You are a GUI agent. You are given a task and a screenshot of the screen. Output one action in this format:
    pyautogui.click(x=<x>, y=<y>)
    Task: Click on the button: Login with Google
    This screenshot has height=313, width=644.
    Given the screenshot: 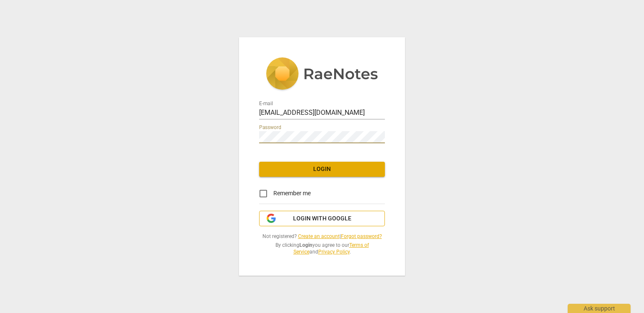 What is the action you would take?
    pyautogui.click(x=322, y=219)
    